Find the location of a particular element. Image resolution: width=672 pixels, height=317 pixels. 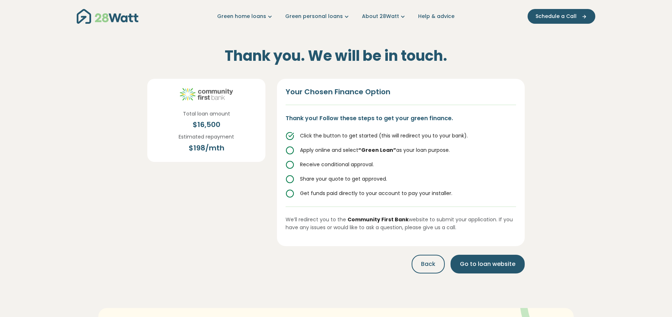

span: Receive conditional approval. is located at coordinates (337, 165).